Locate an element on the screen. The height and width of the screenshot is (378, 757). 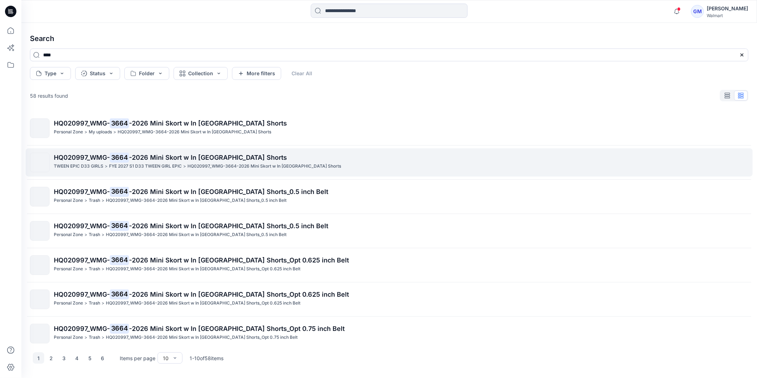
p: 1 - 10 of 58 items is located at coordinates (206, 358).